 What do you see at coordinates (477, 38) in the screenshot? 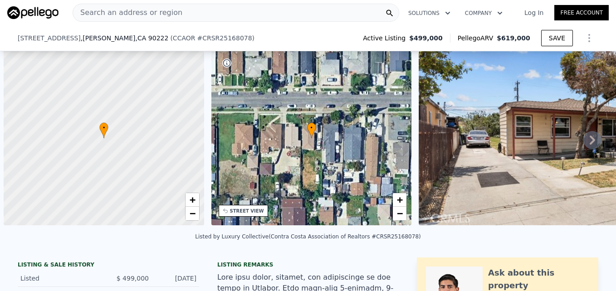
I see `span: Pellego ARV` at bounding box center [477, 38].